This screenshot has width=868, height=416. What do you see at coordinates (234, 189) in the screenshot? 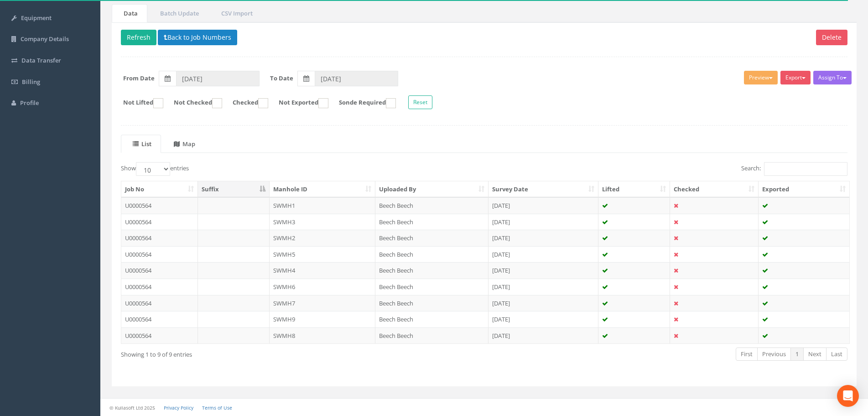
I see `th: Suffix: activate to sort column descending` at bounding box center [234, 189].